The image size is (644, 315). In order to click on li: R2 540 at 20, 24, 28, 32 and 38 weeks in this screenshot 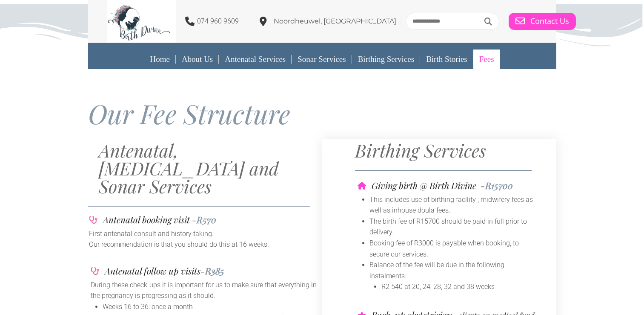, I will do `click(460, 287)`.